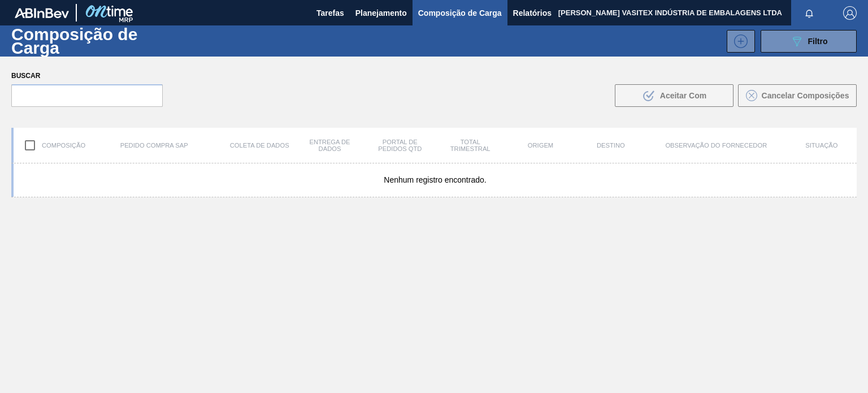 The height and width of the screenshot is (393, 868). What do you see at coordinates (541, 145) in the screenshot?
I see `font: Origem` at bounding box center [541, 145].